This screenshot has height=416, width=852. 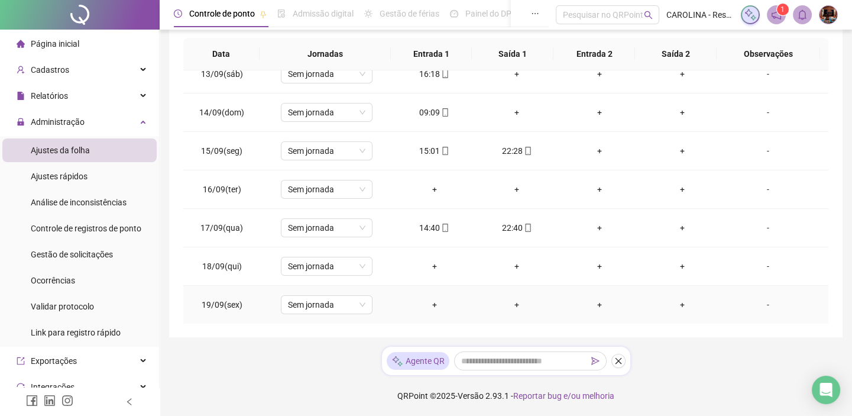 What do you see at coordinates (517, 151) in the screenshot?
I see `div: 22:28` at bounding box center [517, 151].